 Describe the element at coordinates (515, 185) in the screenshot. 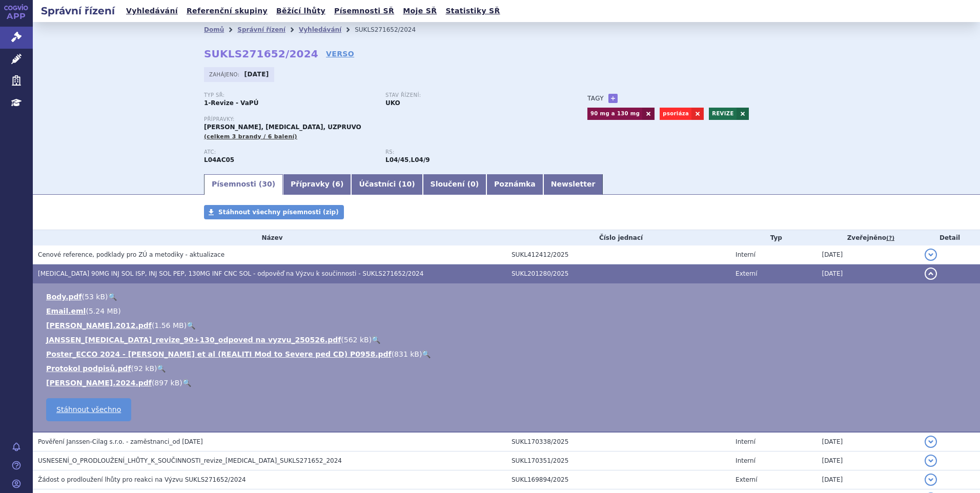

I see `a: Poznámka` at that location.